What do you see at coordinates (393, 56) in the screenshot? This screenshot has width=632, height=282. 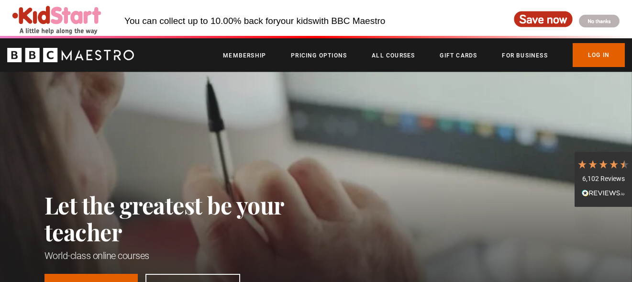 I see `a: All Courses` at bounding box center [393, 56].